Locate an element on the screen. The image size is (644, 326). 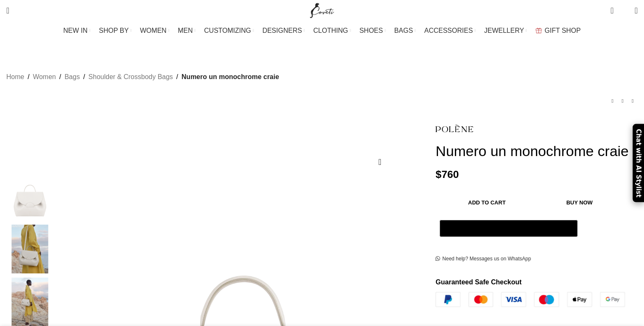
h1: Numero un monochrome craie is located at coordinates (536, 151).